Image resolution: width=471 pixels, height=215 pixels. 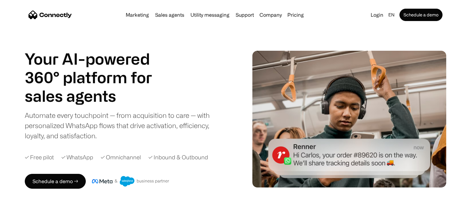 I want to click on img: Meta and Salesforce business partner badge., so click(x=131, y=181).